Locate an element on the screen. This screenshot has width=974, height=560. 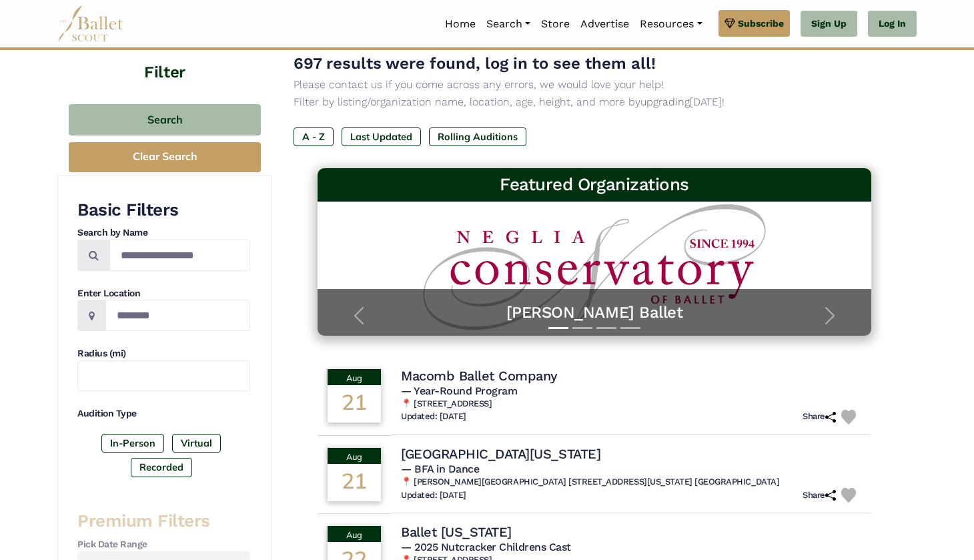
h4: Pick Date Range is located at coordinates (164, 544).